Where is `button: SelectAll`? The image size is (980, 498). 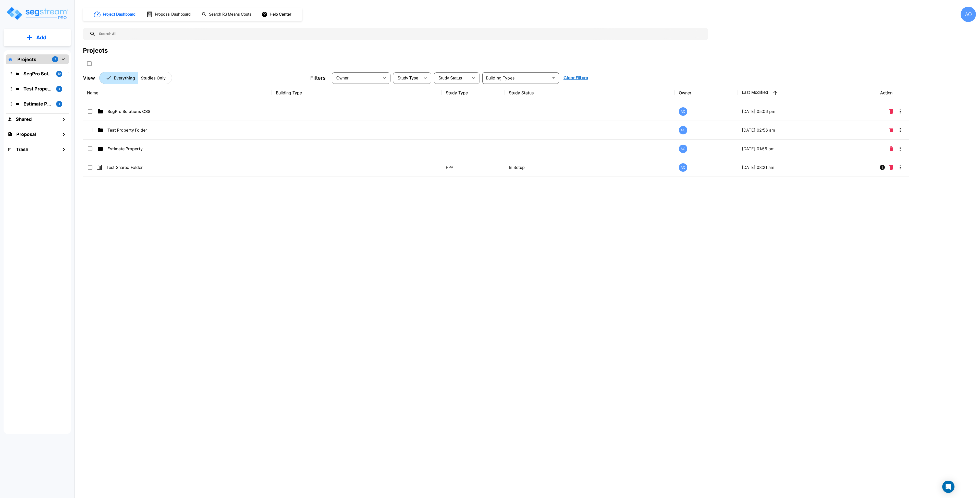
button: SelectAll is located at coordinates (89, 63).